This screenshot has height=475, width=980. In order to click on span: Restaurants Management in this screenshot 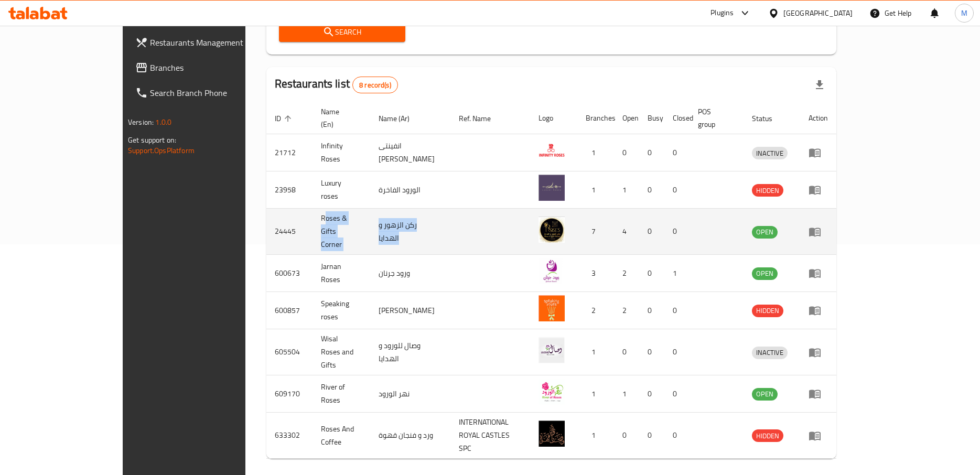, I will do `click(214, 43)`.